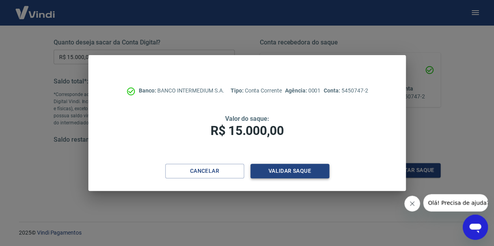 The width and height of the screenshot is (494, 246). What do you see at coordinates (290, 171) in the screenshot?
I see `button: Validar saque` at bounding box center [290, 171].